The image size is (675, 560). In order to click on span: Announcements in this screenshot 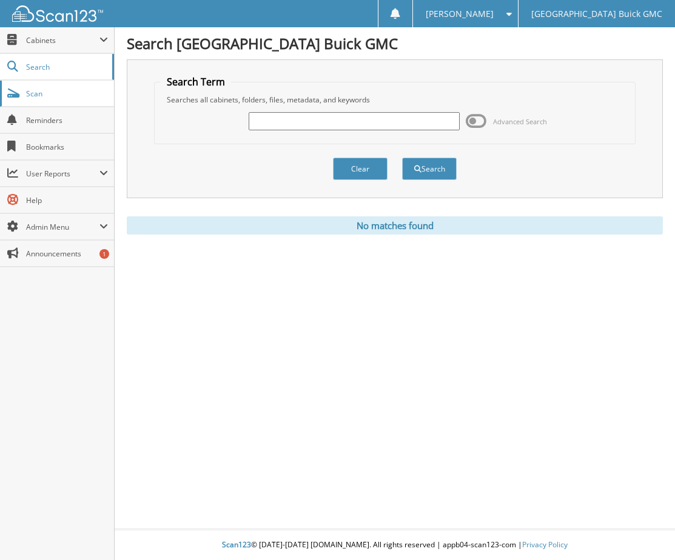, I will do `click(67, 253)`.